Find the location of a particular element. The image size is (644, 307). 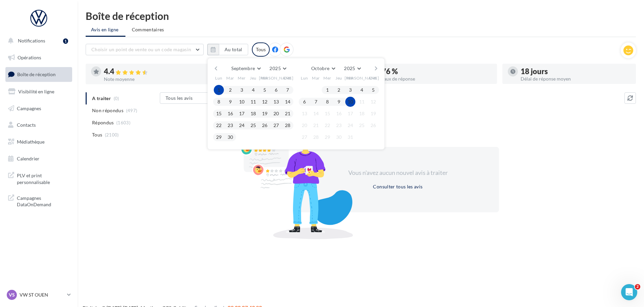

span: Opérations is located at coordinates (29, 58).